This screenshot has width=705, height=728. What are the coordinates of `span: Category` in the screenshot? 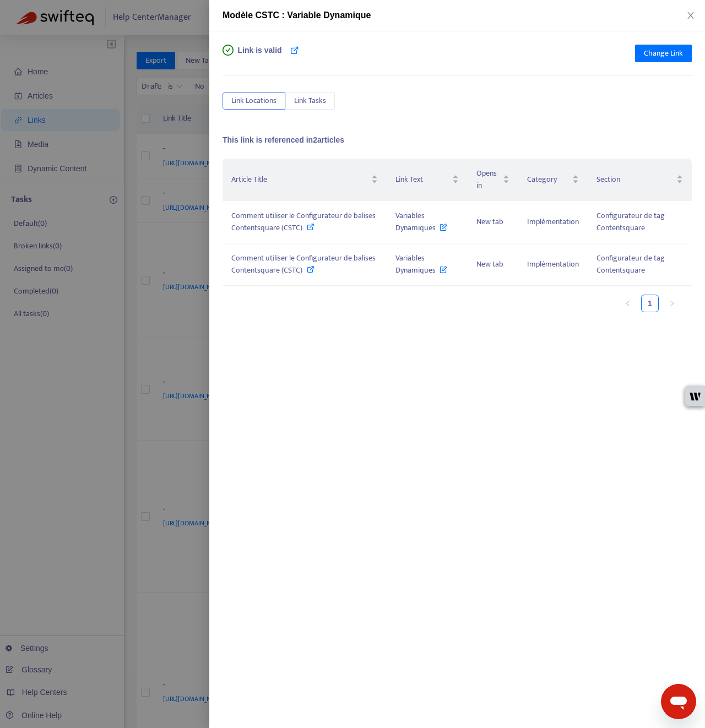 It's located at (549, 179).